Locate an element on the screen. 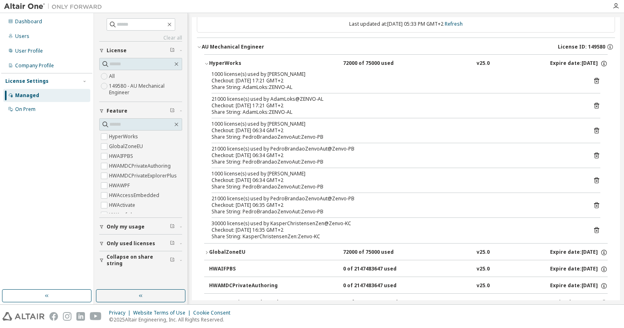  img: facebook.svg is located at coordinates (54, 317).